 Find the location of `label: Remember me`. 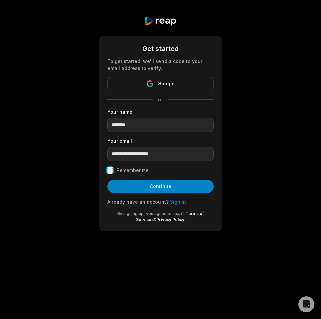

label: Remember me is located at coordinates (133, 170).